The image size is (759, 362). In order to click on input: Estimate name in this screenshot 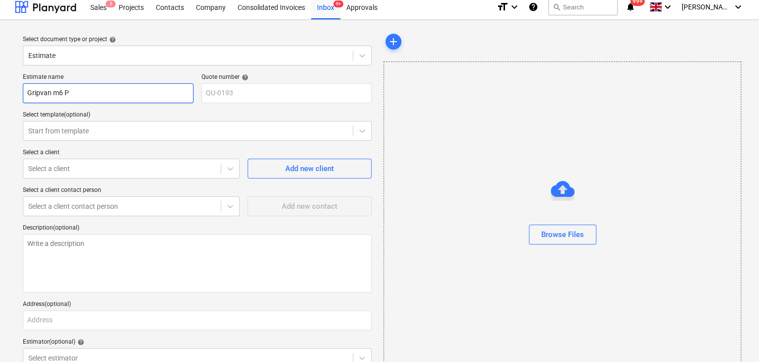, I will do `click(108, 93)`.